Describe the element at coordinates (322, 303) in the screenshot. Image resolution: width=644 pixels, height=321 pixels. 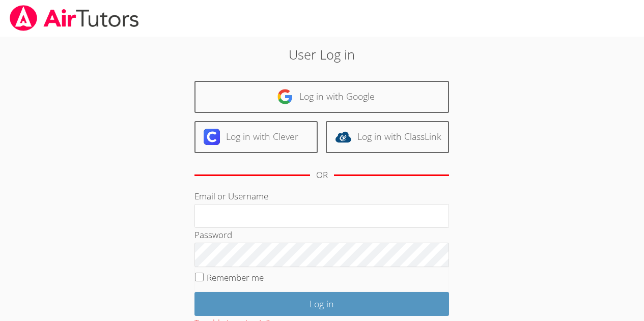
I see `input: Log in` at that location.